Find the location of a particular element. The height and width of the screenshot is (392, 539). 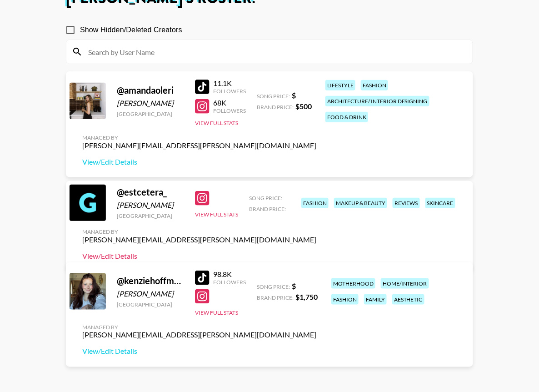

div: 11.1K is located at coordinates (230, 84).